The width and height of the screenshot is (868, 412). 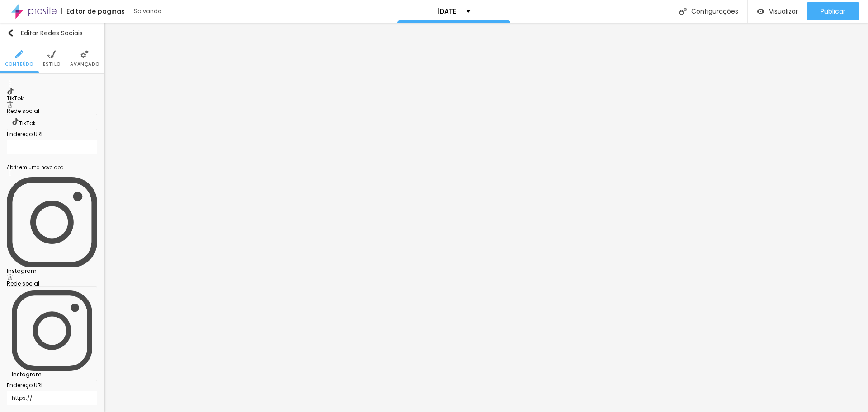 I want to click on button: Publicar, so click(x=832, y=12).